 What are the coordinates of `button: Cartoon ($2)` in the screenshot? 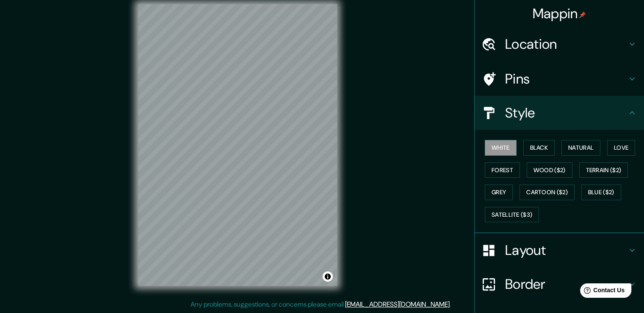 It's located at (547, 192).